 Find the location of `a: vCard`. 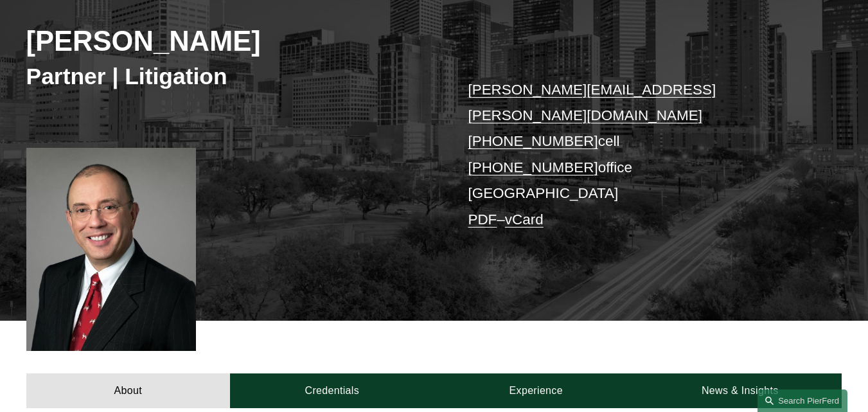

a: vCard is located at coordinates (524, 219).